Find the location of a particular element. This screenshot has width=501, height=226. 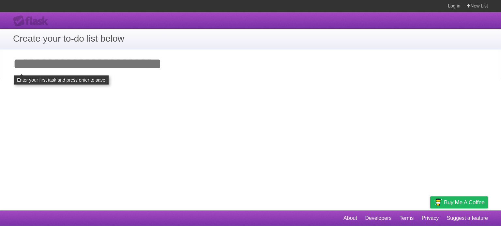

span: Buy me a coffee is located at coordinates (464, 203).